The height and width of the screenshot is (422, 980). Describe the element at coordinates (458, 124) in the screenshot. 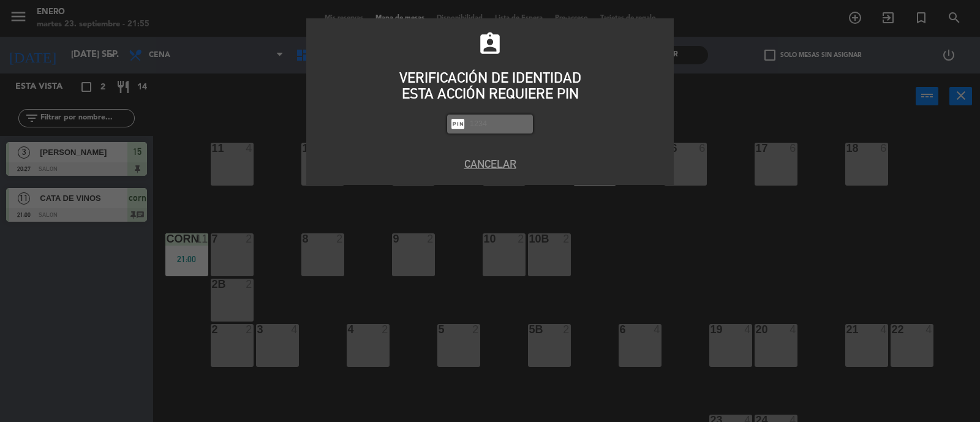

I see `i: fiber_pin` at that location.